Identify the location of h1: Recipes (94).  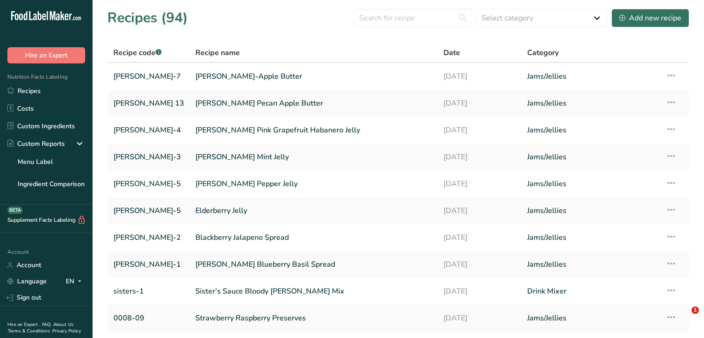
(148, 18).